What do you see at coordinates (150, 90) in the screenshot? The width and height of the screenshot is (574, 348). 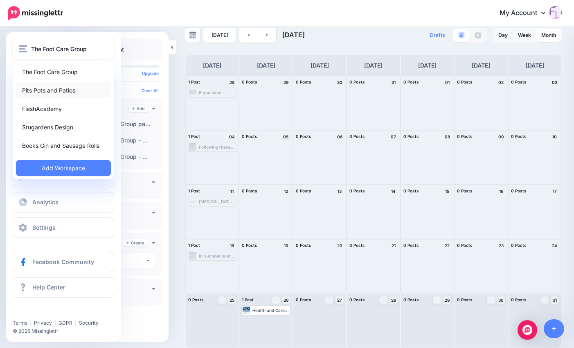 I see `a: Clear All` at bounding box center [150, 90].